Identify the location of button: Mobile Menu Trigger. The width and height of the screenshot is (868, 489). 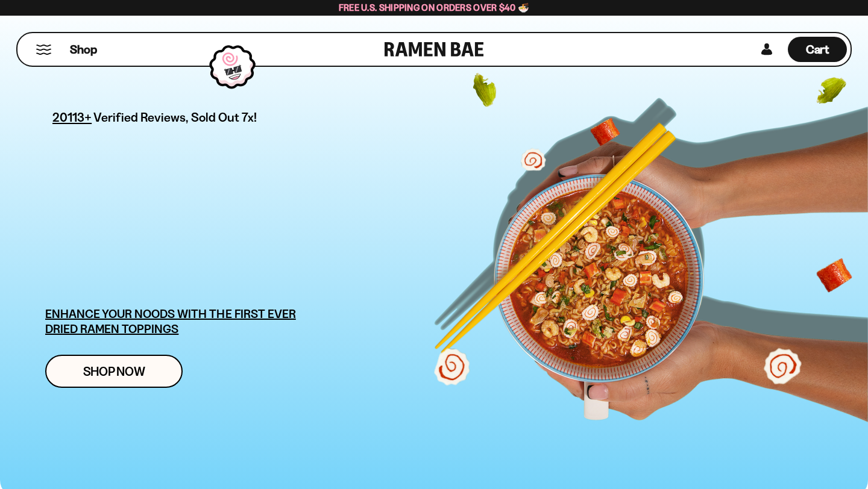
(44, 49).